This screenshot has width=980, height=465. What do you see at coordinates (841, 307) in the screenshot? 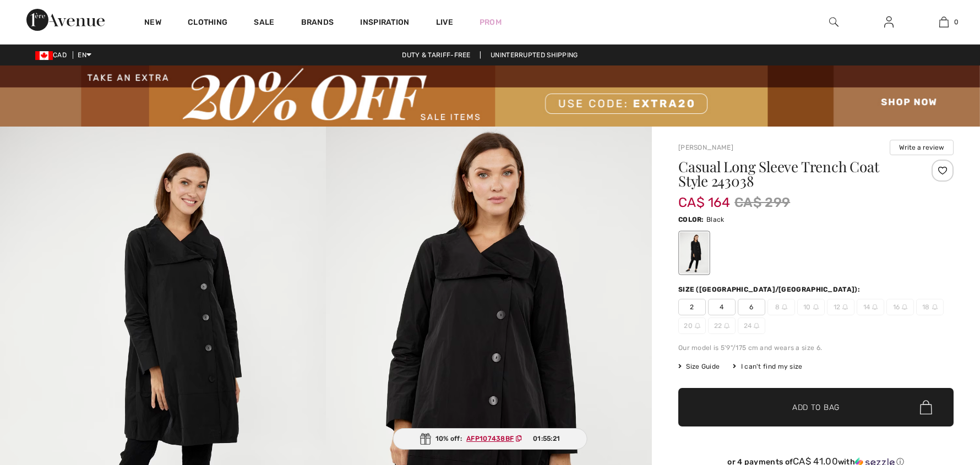
I see `span: 12` at bounding box center [841, 307].